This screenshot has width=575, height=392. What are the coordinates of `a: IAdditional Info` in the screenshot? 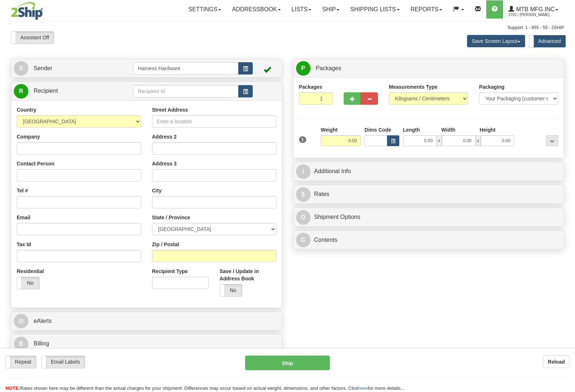 It's located at (429, 171).